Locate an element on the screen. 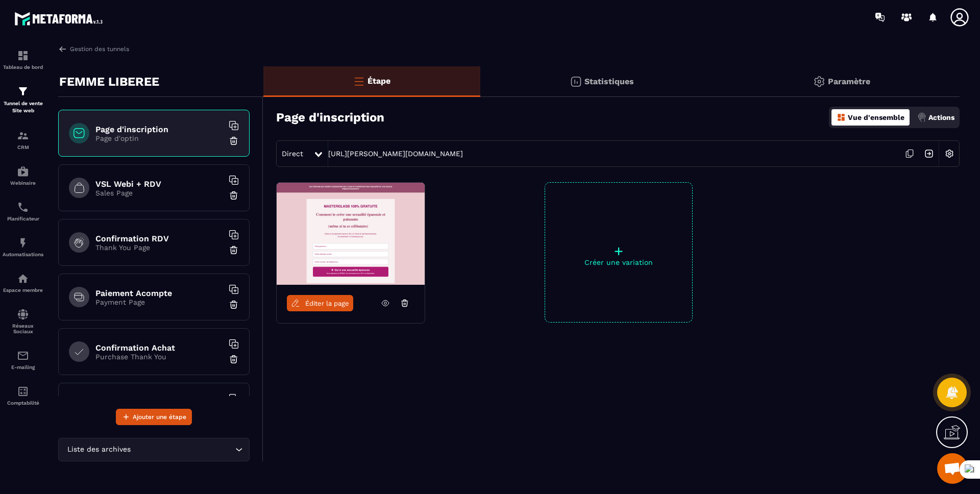  p: Étape is located at coordinates (379, 81).